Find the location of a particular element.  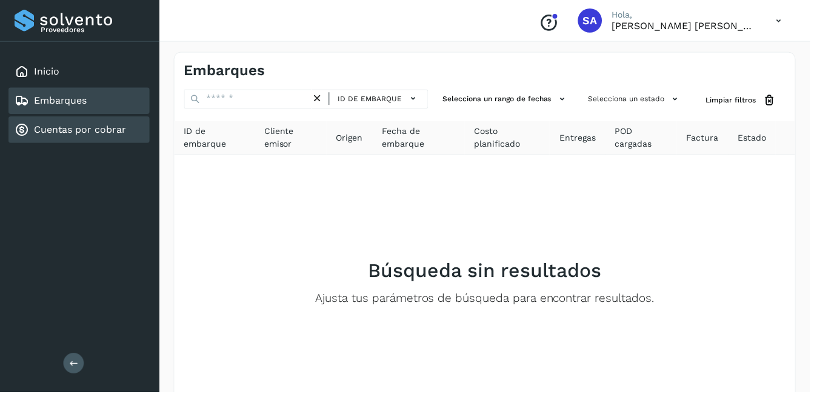

div: Embarques is located at coordinates (79, 101).